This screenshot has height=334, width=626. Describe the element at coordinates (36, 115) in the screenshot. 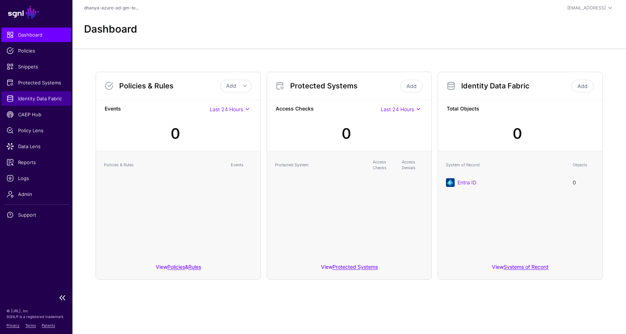

I see `a: CAEP Hub` at that location.